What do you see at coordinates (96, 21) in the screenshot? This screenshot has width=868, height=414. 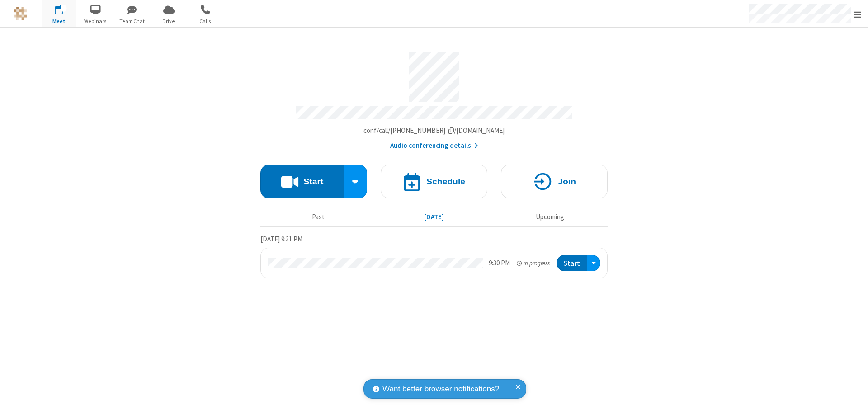 I see `span: Webinars` at bounding box center [96, 21].